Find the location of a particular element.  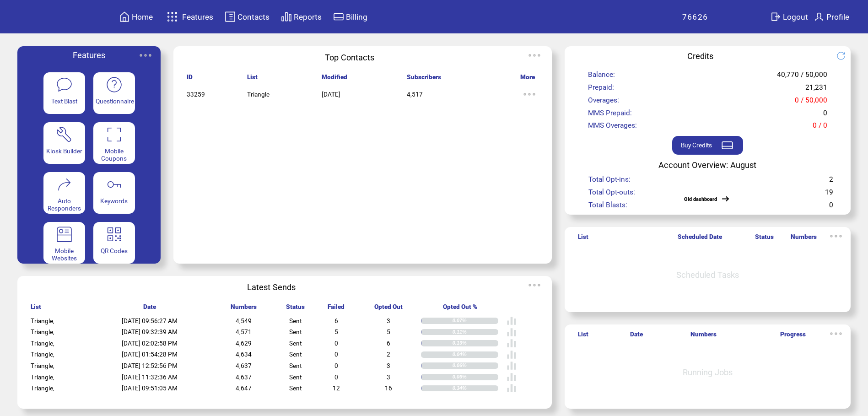

span: Total Opt-ins: is located at coordinates (609, 181).